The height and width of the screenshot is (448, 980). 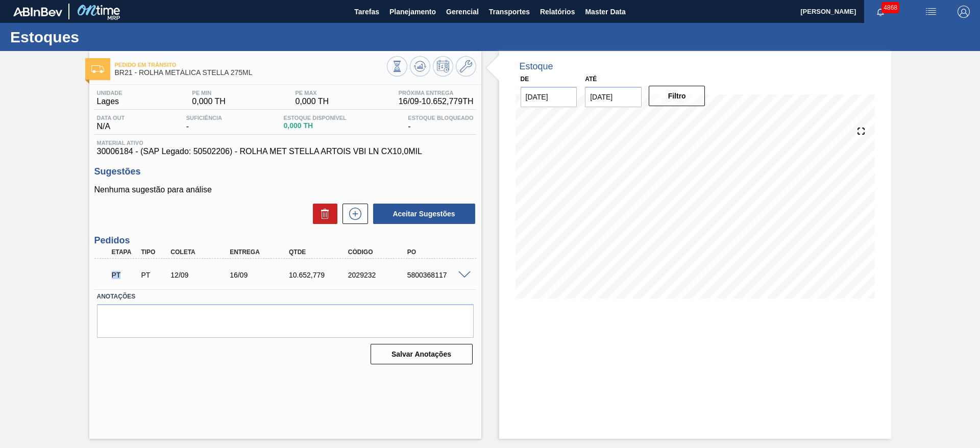 What do you see at coordinates (590, 79) in the screenshot?
I see `label: Até` at bounding box center [590, 79].